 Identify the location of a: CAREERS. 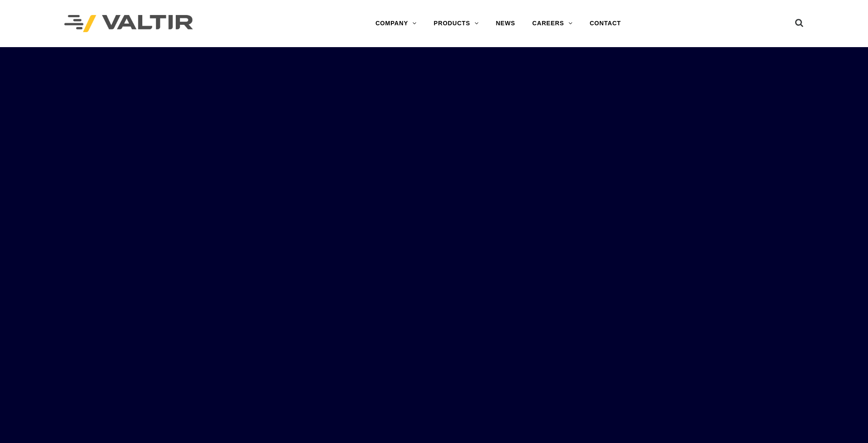
(553, 24).